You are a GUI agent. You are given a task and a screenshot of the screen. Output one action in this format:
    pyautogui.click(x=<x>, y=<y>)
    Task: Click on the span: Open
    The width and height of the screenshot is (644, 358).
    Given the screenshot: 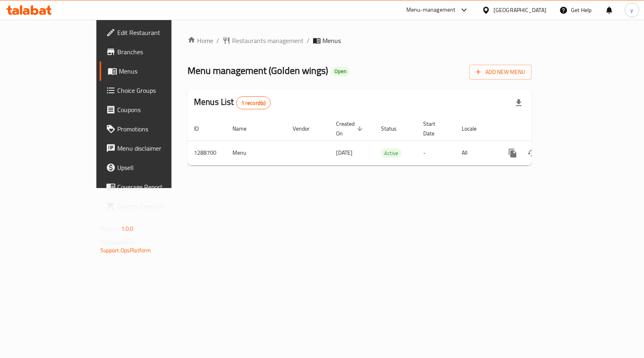 What is the action you would take?
    pyautogui.click(x=341, y=71)
    